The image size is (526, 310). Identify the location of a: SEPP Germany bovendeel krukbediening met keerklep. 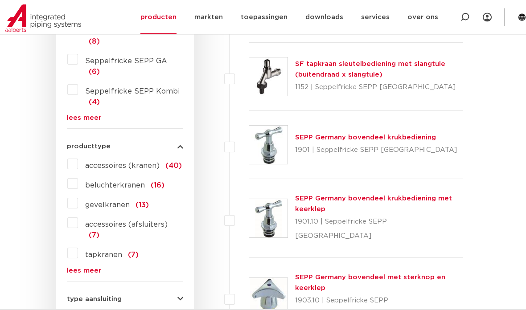
(374, 204).